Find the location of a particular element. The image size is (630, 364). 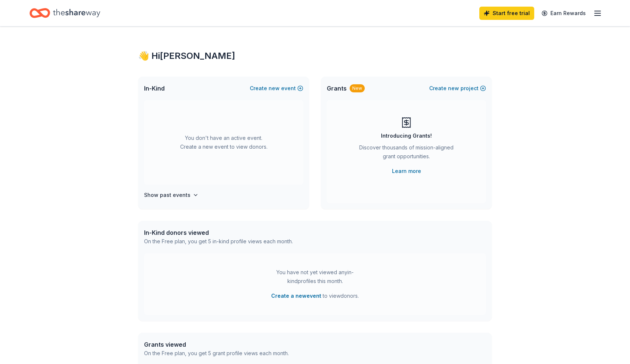

button: Createnewproject is located at coordinates (457, 89).